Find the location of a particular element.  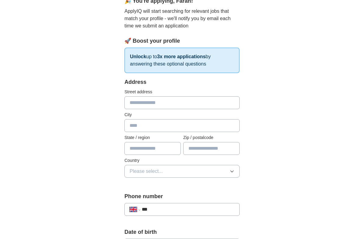

label: Date of birth is located at coordinates (182, 232).